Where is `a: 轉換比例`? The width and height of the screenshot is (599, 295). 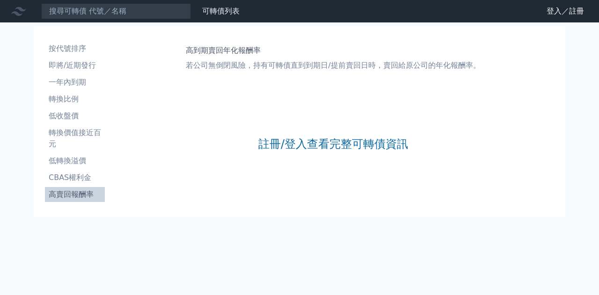 a: 轉換比例 is located at coordinates (75, 99).